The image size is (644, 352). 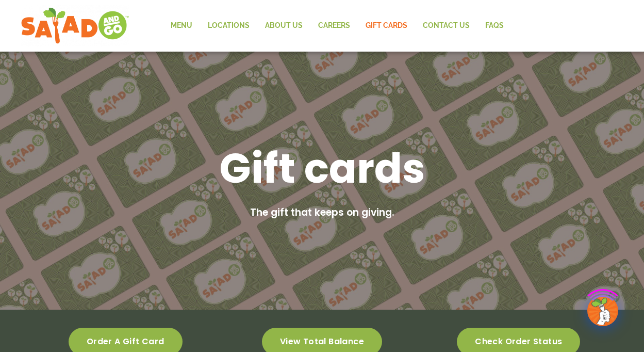 I want to click on nav: Menu, so click(x=337, y=26).